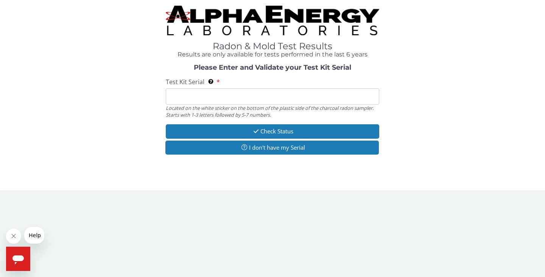  What do you see at coordinates (273, 55) in the screenshot?
I see `h4: Results are only available for tests performed in the last 6 years` at bounding box center [273, 55].